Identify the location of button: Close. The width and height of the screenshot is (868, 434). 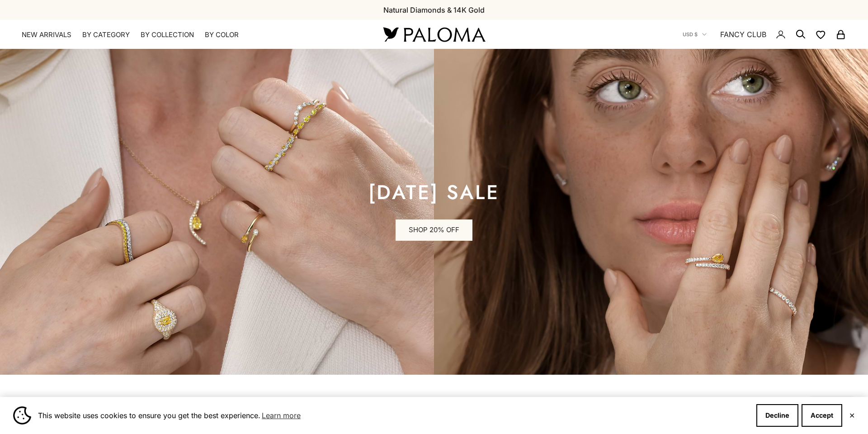
(852, 415).